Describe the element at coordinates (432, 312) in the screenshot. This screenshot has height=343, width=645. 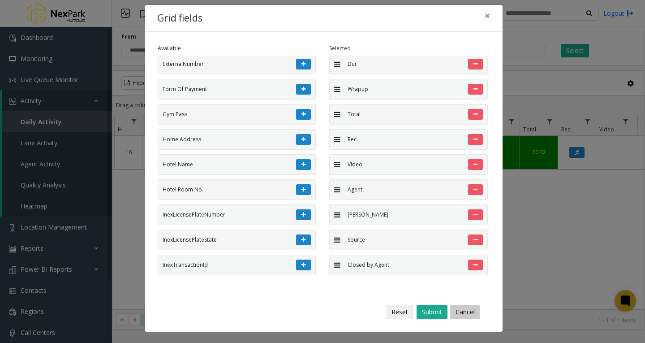
I see `button: Submit` at that location.